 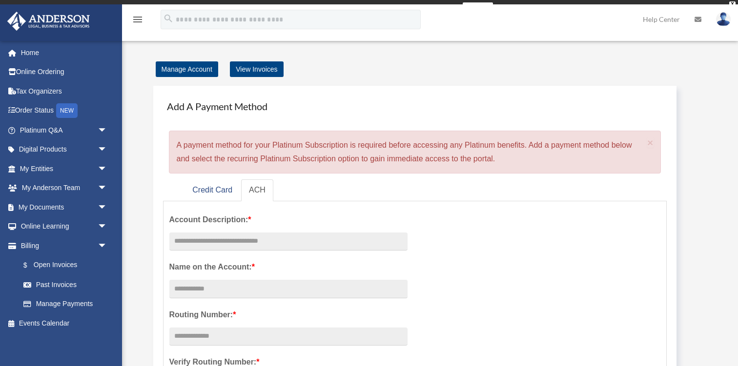 What do you see at coordinates (64, 227) in the screenshot?
I see `a: Online Learningarrow_drop_down` at bounding box center [64, 227].